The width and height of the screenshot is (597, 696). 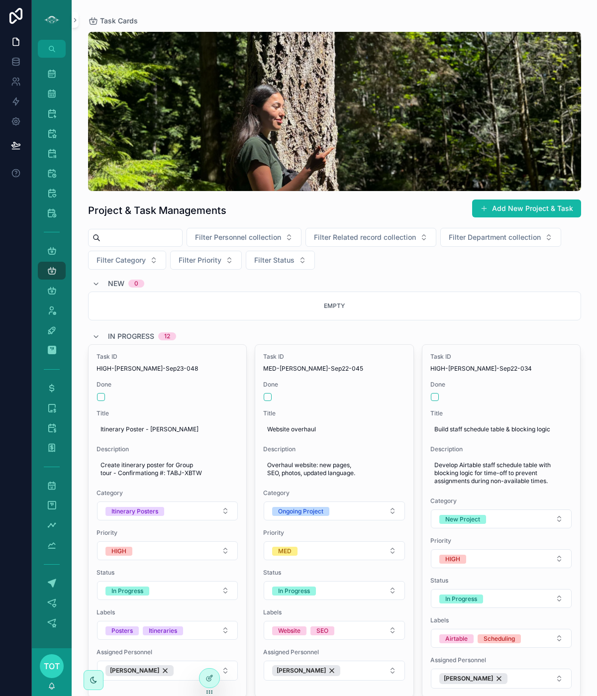 I want to click on span: TOT, so click(x=52, y=667).